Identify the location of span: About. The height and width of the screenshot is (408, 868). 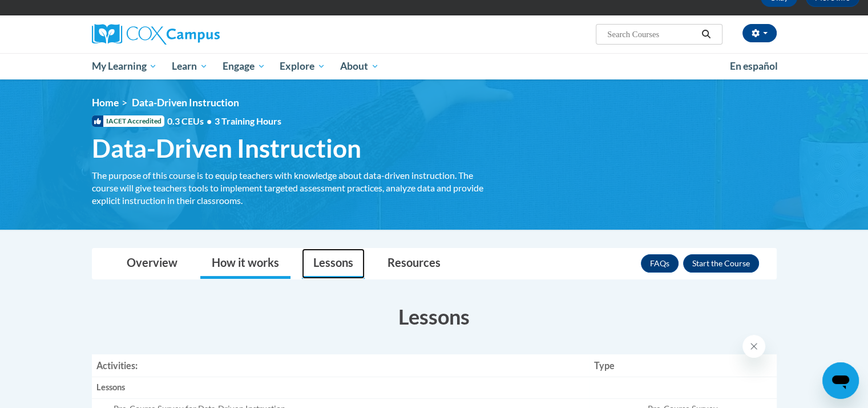
(359, 66).